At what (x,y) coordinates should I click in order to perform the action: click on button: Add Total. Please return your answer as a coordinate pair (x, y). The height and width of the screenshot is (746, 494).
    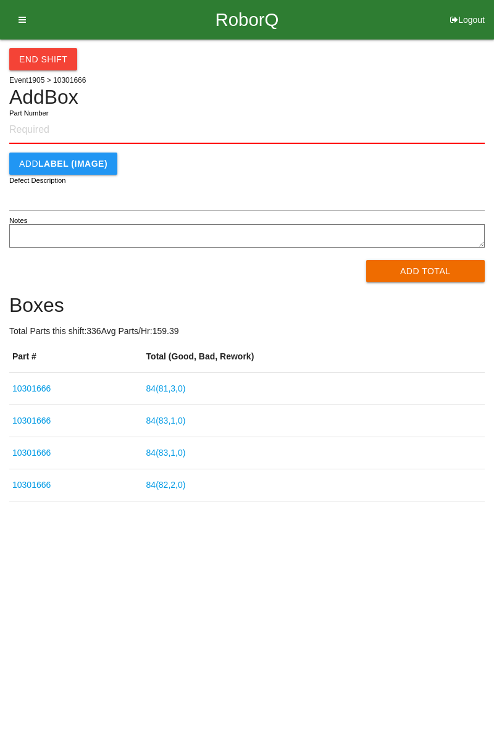
    Looking at the image, I should click on (426, 271).